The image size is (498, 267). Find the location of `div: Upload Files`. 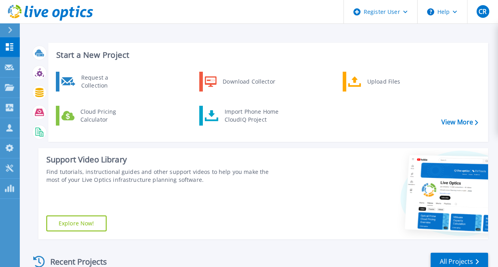

div: Upload Files is located at coordinates (392, 82).